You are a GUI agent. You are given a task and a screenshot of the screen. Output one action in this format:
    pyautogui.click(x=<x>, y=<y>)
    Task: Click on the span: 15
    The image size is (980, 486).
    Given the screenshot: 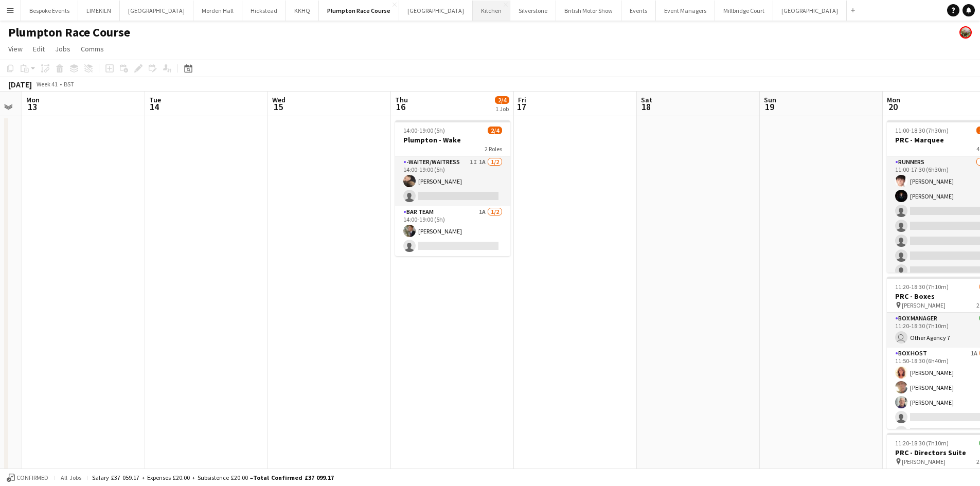 What is the action you would take?
    pyautogui.click(x=278, y=107)
    